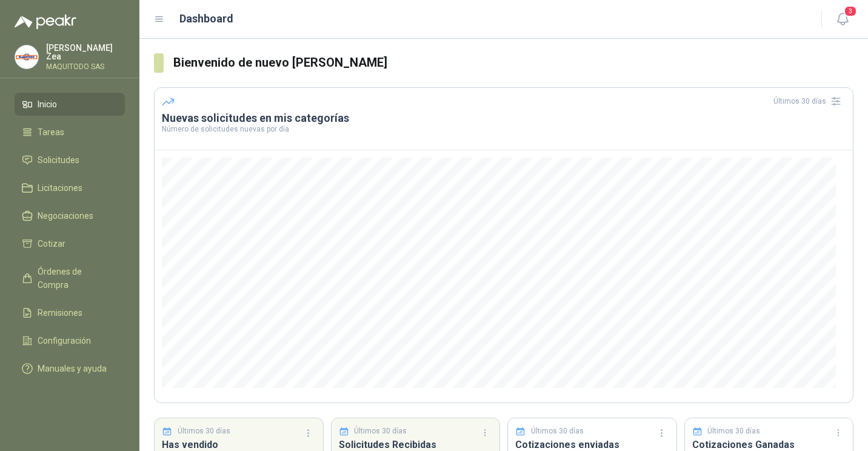 The height and width of the screenshot is (451, 868). What do you see at coordinates (70, 104) in the screenshot?
I see `a: Inicio` at bounding box center [70, 104].